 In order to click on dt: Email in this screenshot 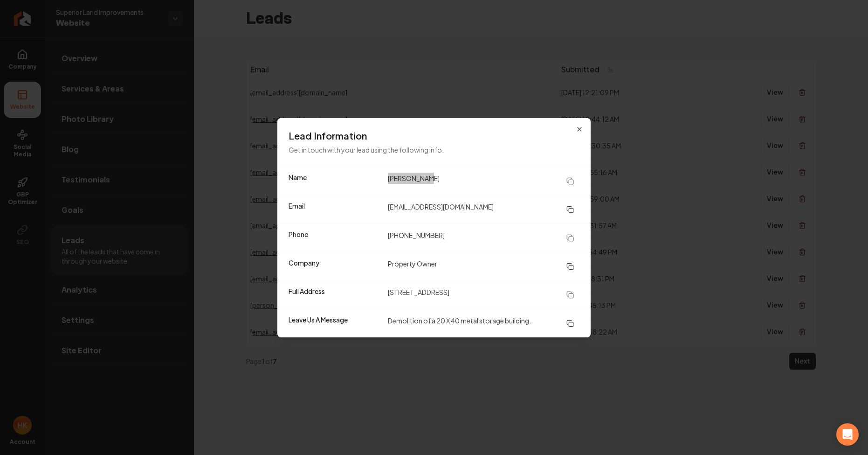, I will do `click(334, 210)`.